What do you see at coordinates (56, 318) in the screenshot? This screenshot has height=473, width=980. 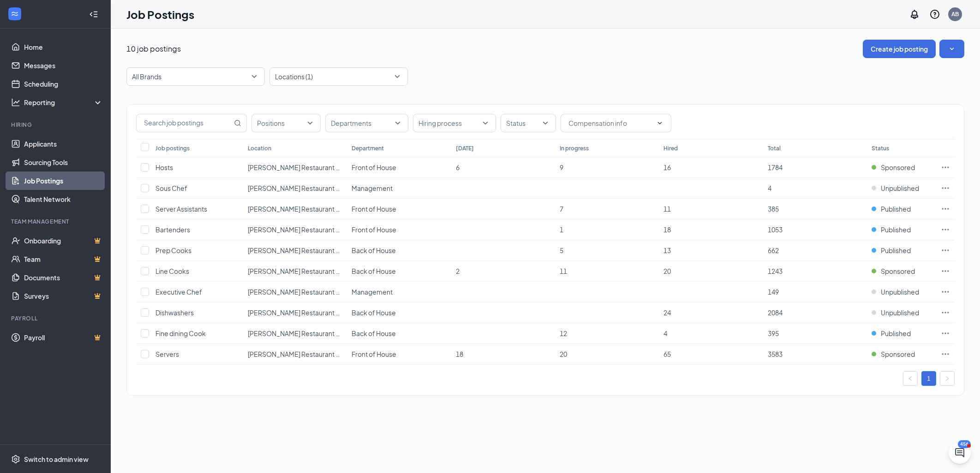 I see `div: Payroll` at bounding box center [56, 318].